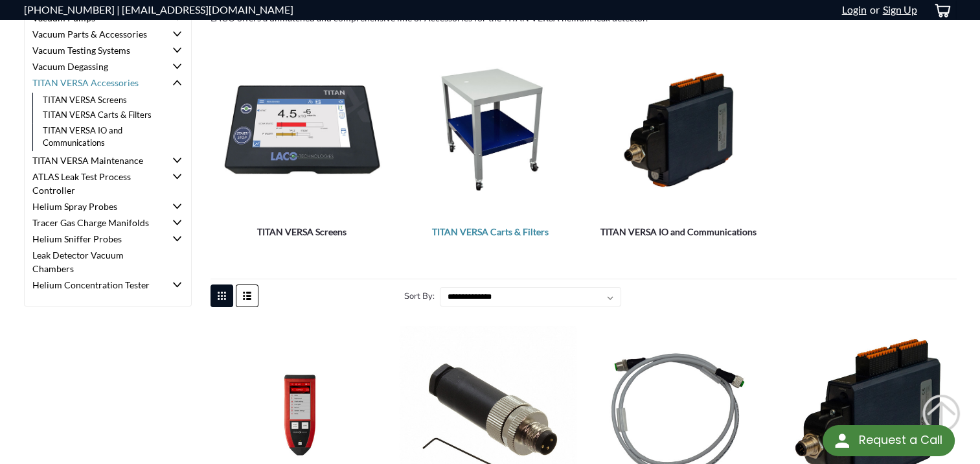 This screenshot has height=464, width=980. What do you see at coordinates (96, 183) in the screenshot?
I see `a: ATLAS Leak Test Process Controller` at bounding box center [96, 183].